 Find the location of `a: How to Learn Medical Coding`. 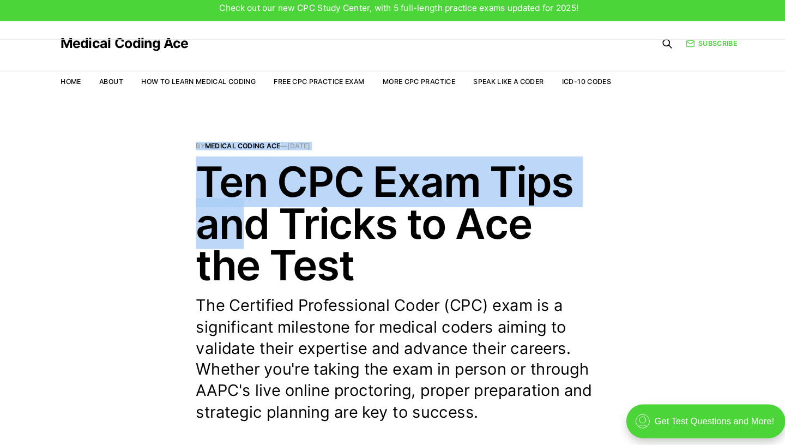

a: How to Learn Medical Coding is located at coordinates (199, 85).